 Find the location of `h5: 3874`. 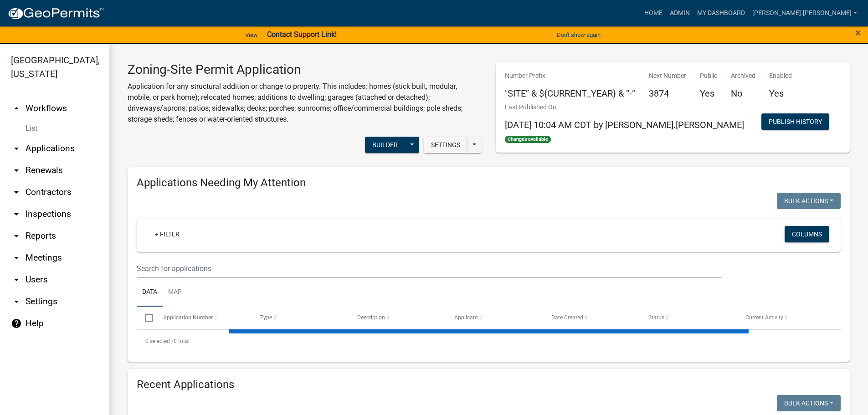

h5: 3874 is located at coordinates (667, 94).